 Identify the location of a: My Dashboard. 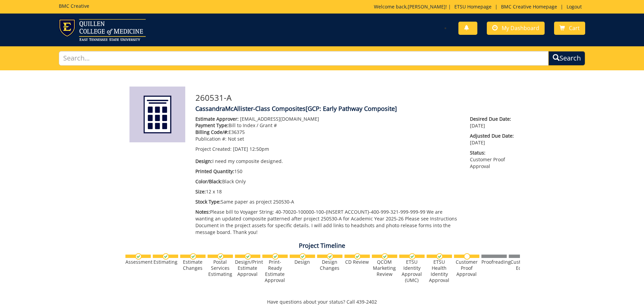
(515, 28).